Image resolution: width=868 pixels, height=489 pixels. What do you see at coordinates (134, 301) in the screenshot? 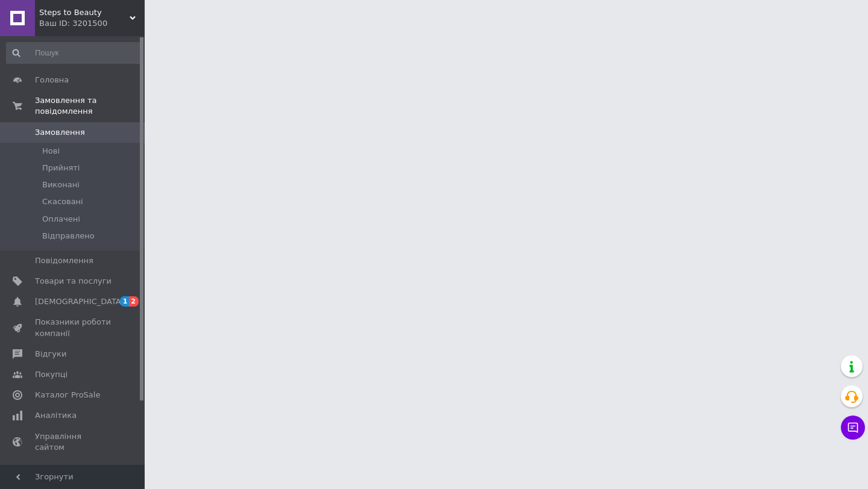
I see `span: 2` at bounding box center [134, 301].